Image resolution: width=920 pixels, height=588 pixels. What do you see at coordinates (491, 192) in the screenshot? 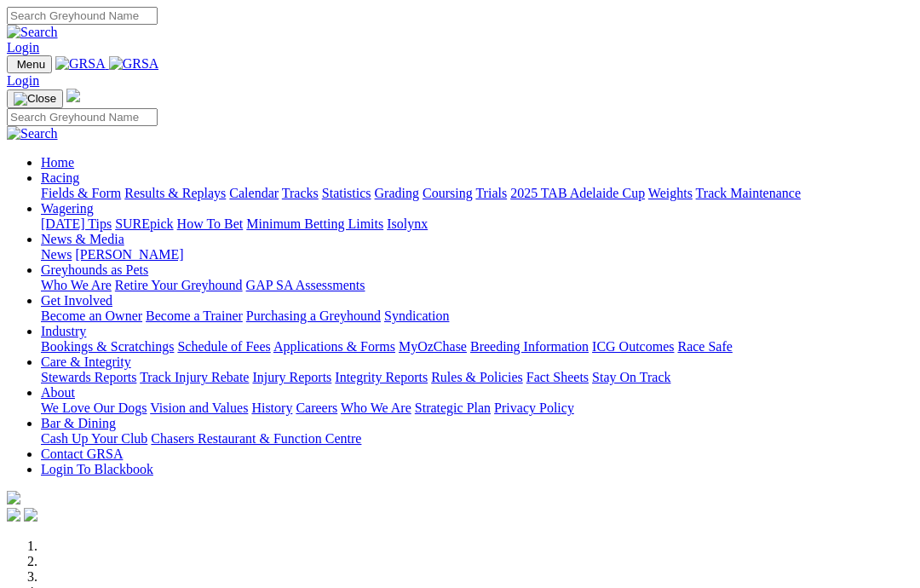
I see `a: Trials` at bounding box center [491, 192].